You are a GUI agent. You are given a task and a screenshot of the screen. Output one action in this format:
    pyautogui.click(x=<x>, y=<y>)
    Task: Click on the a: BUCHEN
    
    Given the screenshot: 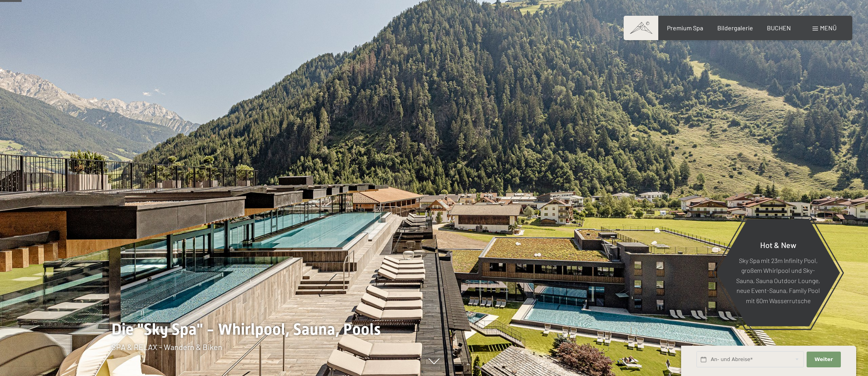 What is the action you would take?
    pyautogui.click(x=779, y=28)
    